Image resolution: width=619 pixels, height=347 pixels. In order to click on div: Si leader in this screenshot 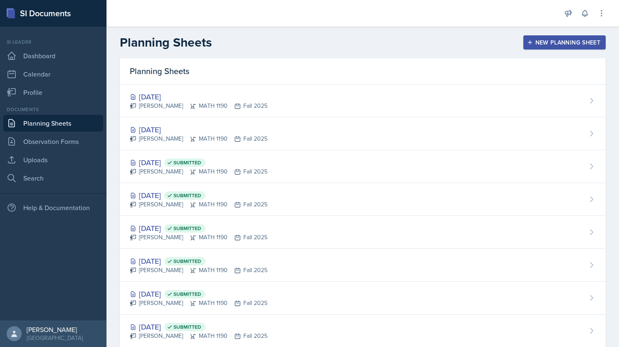, I will do `click(53, 42)`.